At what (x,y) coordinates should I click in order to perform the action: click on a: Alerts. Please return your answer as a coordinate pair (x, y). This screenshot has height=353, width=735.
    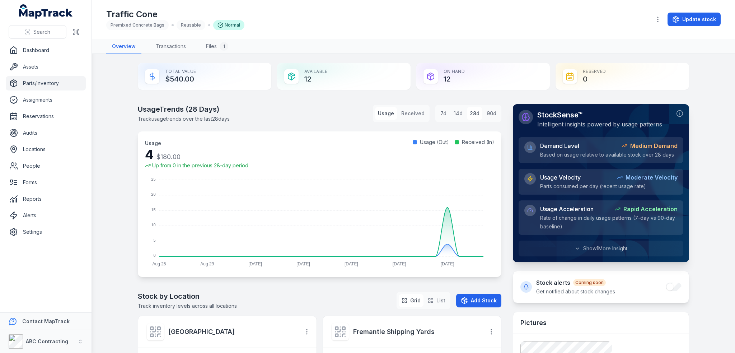
    Looking at the image, I should click on (46, 215).